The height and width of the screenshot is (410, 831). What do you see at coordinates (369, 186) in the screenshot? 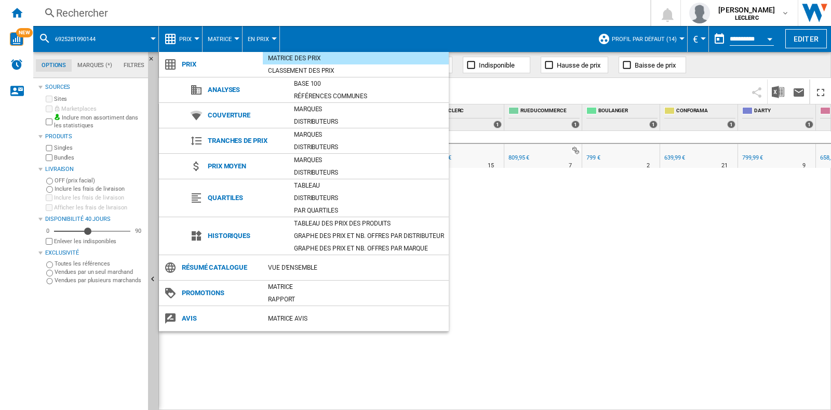
I see `div: Tableau` at bounding box center [369, 186].